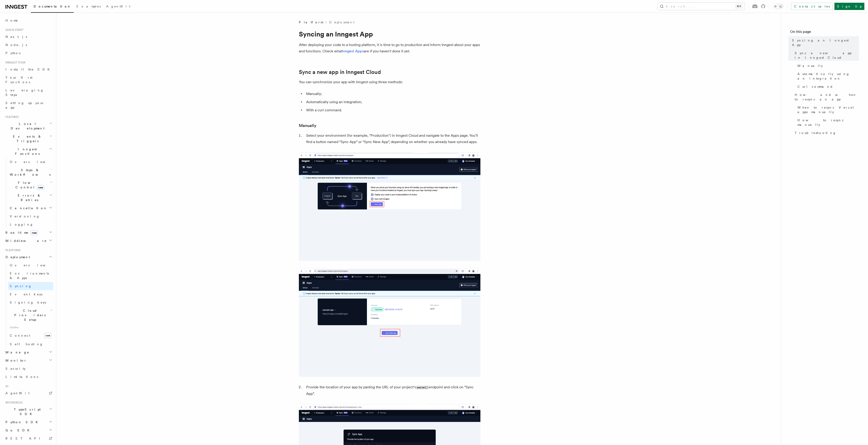 The height and width of the screenshot is (445, 868). I want to click on button: Search...⌘K, so click(701, 6).